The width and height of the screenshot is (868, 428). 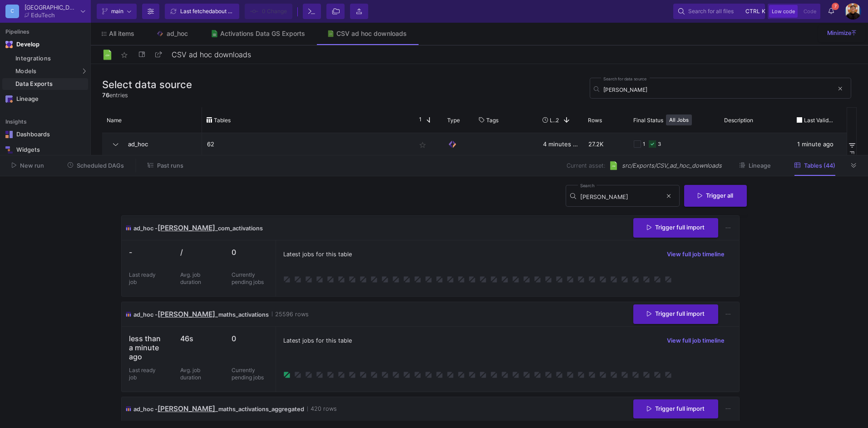 I want to click on div: 27.2K, so click(x=606, y=144).